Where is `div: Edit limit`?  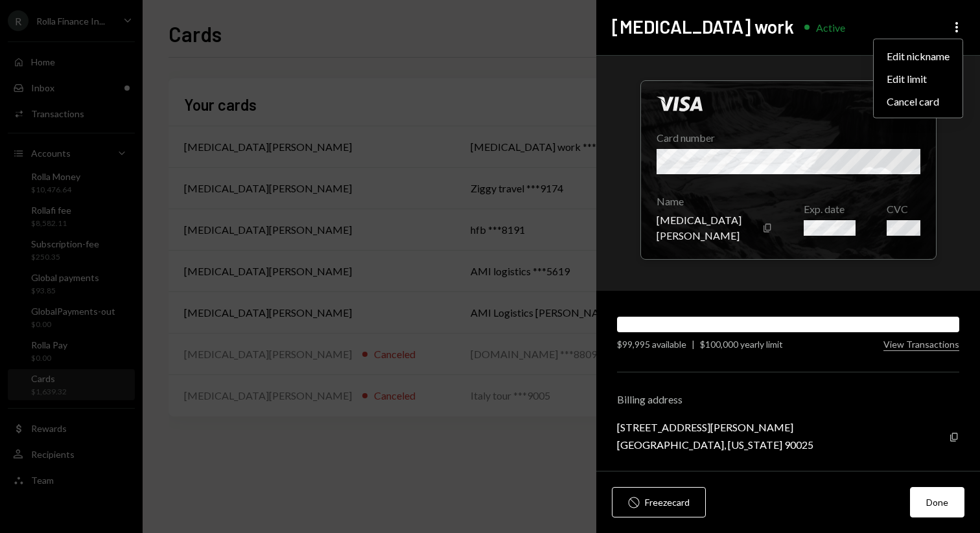 div: Edit limit is located at coordinates (918, 79).